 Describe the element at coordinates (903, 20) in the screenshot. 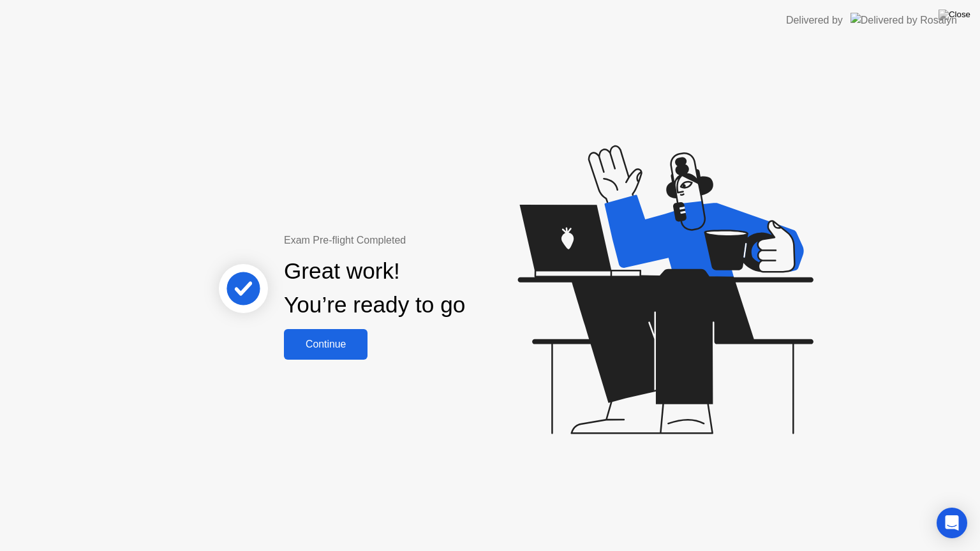

I see `img: Delivered by Rosalyn` at that location.